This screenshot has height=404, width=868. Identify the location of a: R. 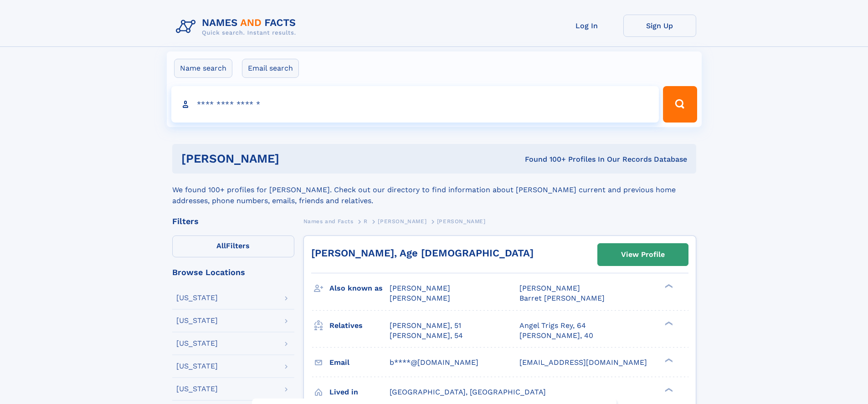
(365, 221).